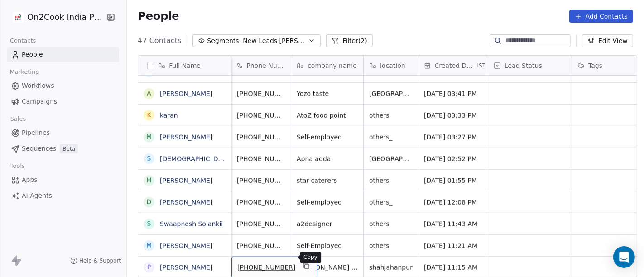 This screenshot has height=277, width=644. I want to click on button: On2Cook India Pvt. Ltd., so click(55, 17).